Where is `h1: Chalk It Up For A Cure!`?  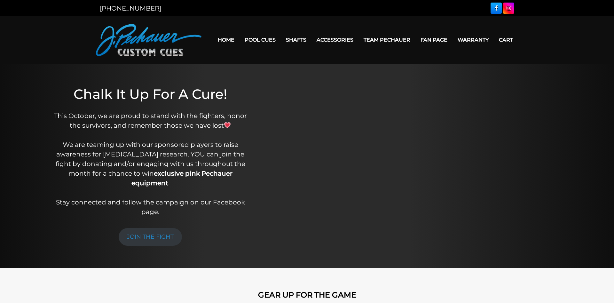 h1: Chalk It Up For A Cure! is located at coordinates (150, 94).